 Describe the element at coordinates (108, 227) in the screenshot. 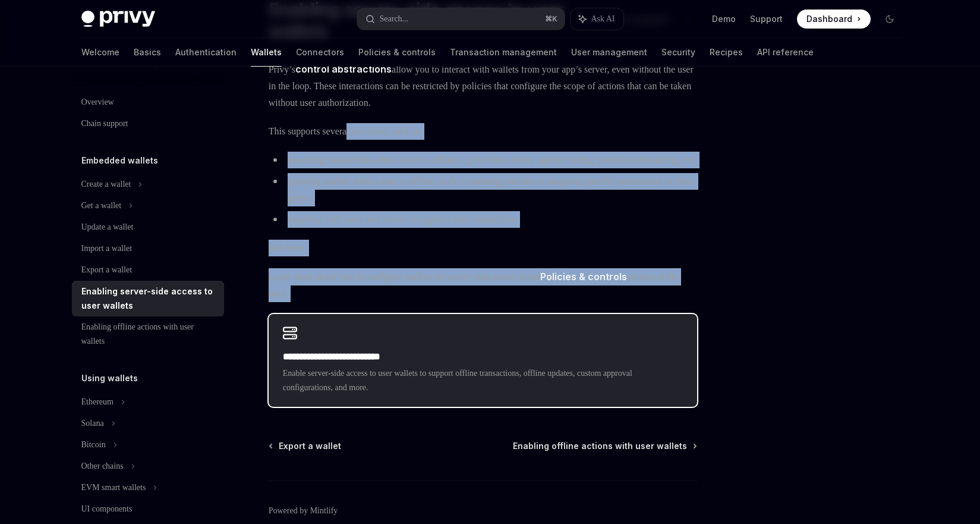

I see `div: Update a wallet` at that location.